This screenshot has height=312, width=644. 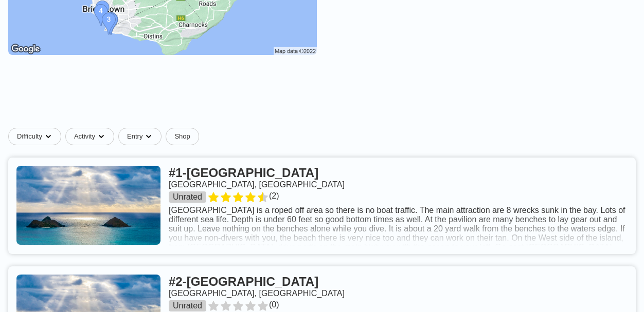 What do you see at coordinates (37, 137) in the screenshot?
I see `button: Difficultydropdown caret` at bounding box center [37, 137].